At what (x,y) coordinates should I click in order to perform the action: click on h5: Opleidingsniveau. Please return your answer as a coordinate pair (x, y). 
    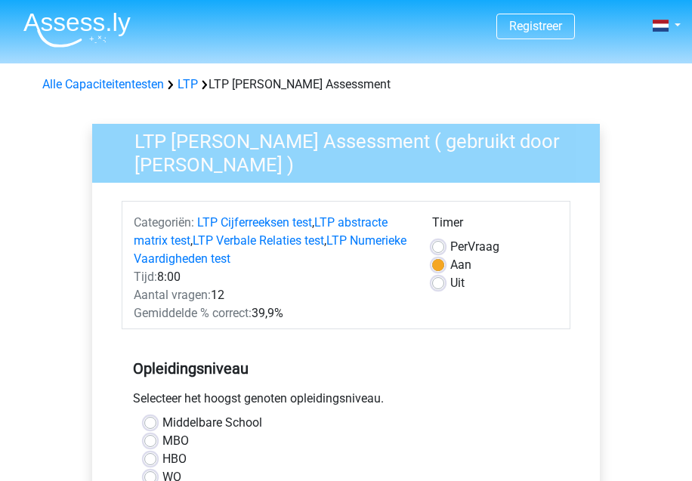
    Looking at the image, I should click on (346, 369).